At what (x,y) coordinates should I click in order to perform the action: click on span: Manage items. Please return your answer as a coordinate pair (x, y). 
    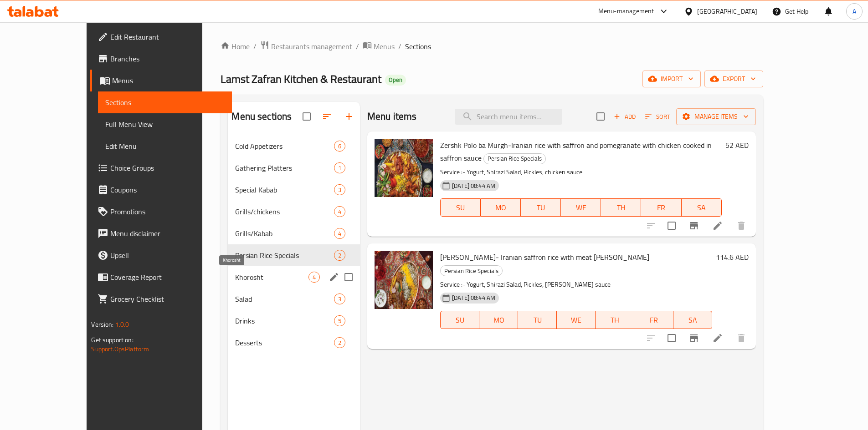
    Looking at the image, I should click on (716, 117).